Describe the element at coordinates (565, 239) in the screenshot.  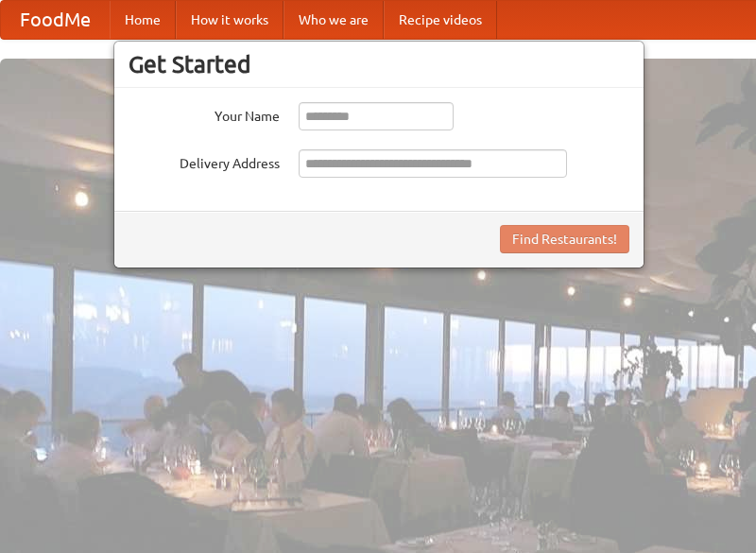
I see `button: Find Restaurants!` at that location.